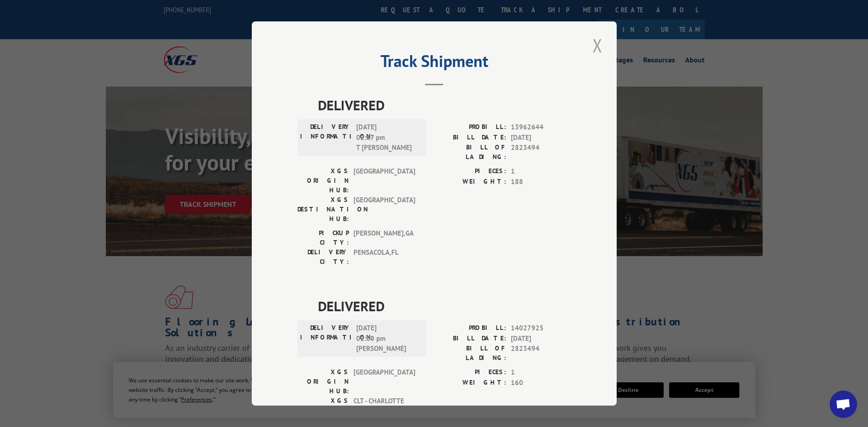 Image resolution: width=868 pixels, height=427 pixels. I want to click on h2: Track Shipment, so click(435, 63).